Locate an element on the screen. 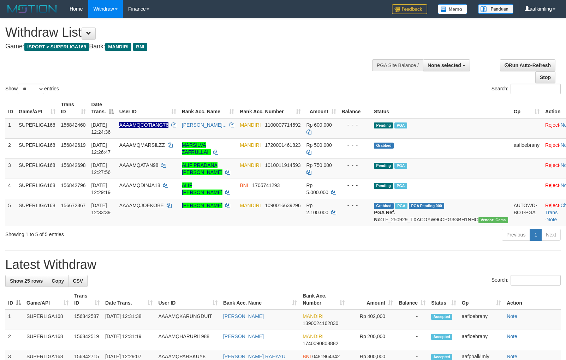 Image resolution: width=566 pixels, height=360 pixels. span: 156842460 is located at coordinates (73, 125).